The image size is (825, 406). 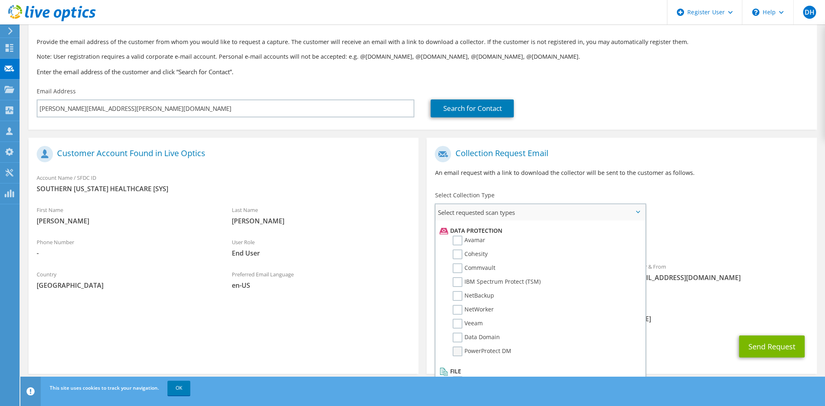 I want to click on svg: \n, so click(x=755, y=12).